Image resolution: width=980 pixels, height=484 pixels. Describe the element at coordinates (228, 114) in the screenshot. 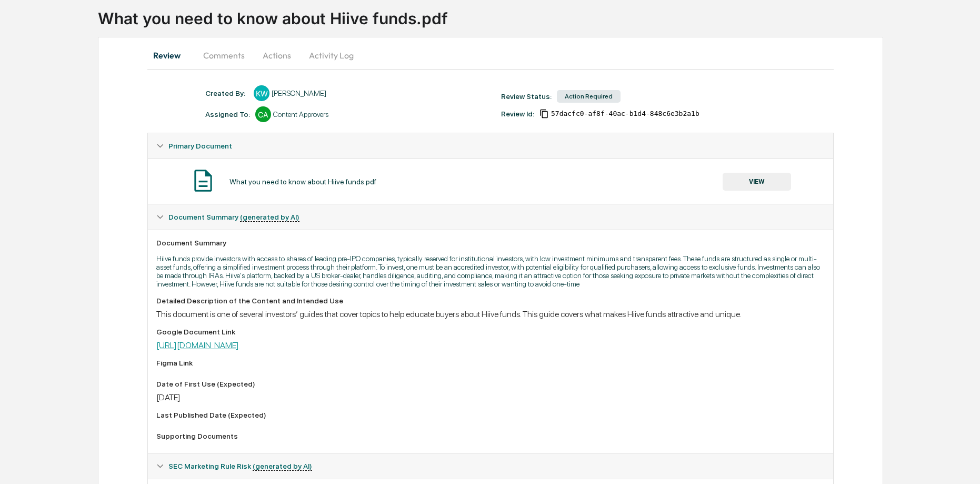

I see `div: Assigned To:` at that location.